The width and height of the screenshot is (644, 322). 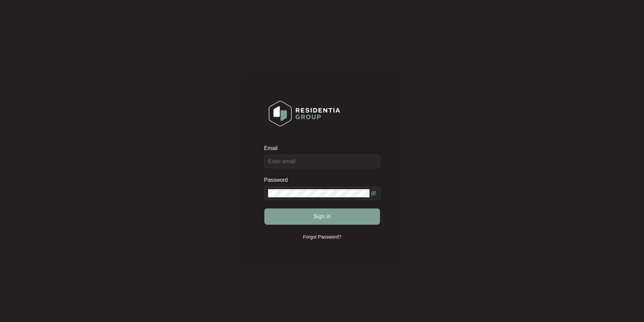 I want to click on label: Password, so click(x=278, y=180).